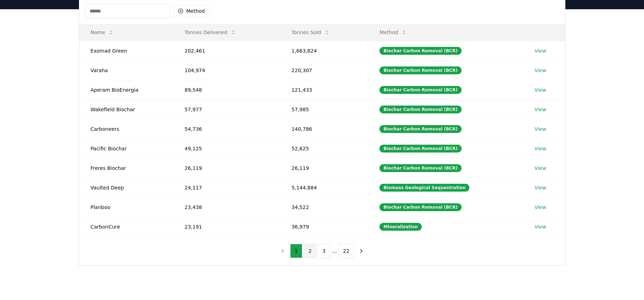  What do you see at coordinates (227, 207) in the screenshot?
I see `td: 23,438` at bounding box center [227, 207].